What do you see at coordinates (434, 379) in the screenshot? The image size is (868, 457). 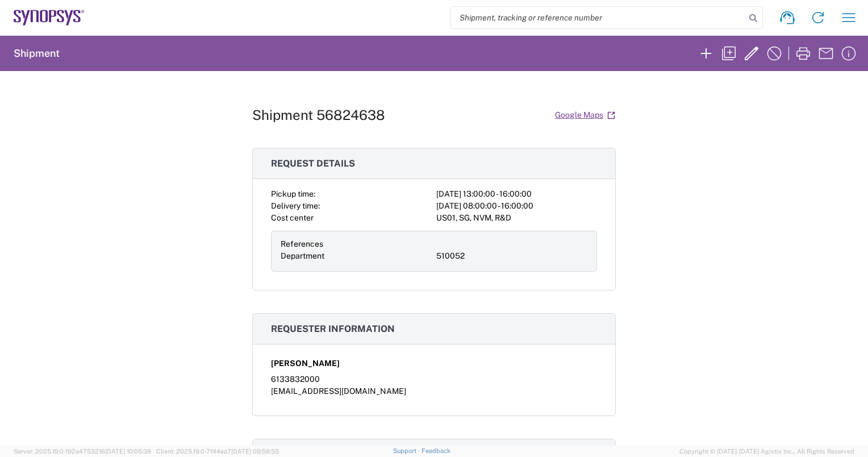 I see `div: 6133832000` at bounding box center [434, 379].